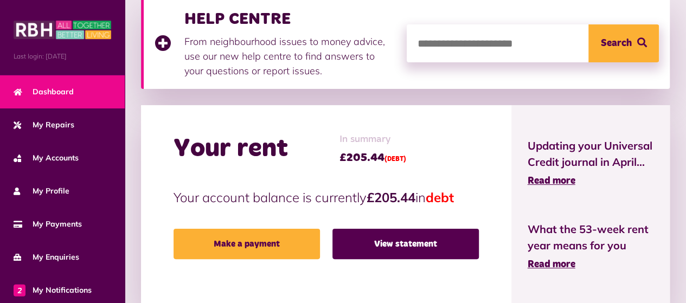  Describe the element at coordinates (44, 125) in the screenshot. I see `span: My Repairs` at that location.